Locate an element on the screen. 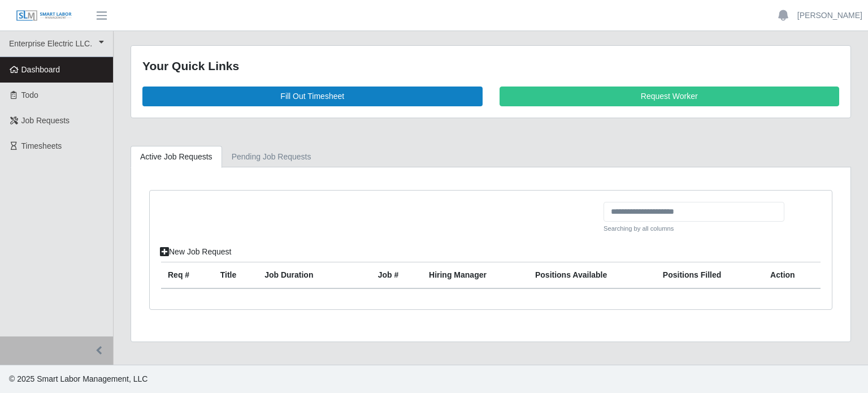  a: Pending Job Requests is located at coordinates (271, 157).